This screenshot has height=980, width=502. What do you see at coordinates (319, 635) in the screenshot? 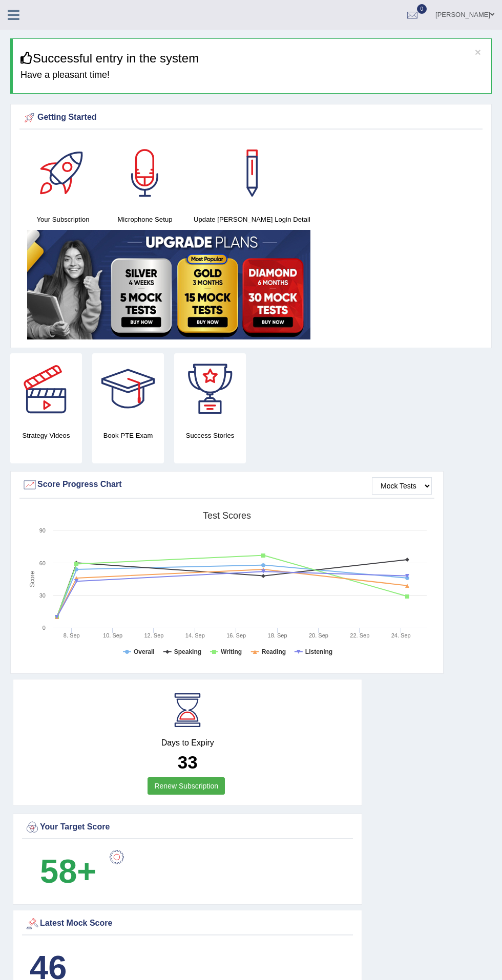
I see `tspan: 20. Sep` at bounding box center [319, 635].